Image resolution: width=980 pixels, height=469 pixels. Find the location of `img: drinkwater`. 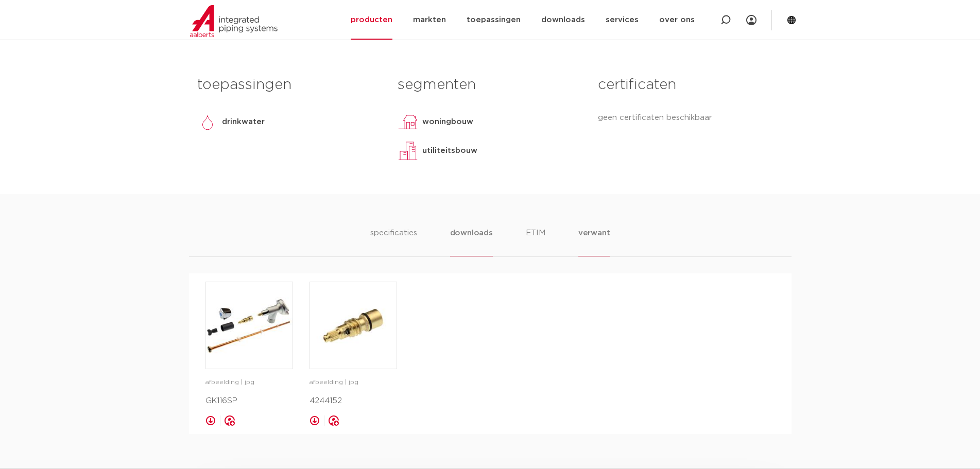

img: drinkwater is located at coordinates (208, 122).